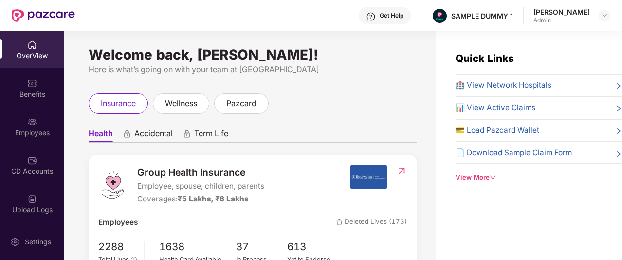 This screenshot has height=260, width=622. Describe the element at coordinates (201, 186) in the screenshot. I see `span: Employee, spouse, children, parents` at that location.